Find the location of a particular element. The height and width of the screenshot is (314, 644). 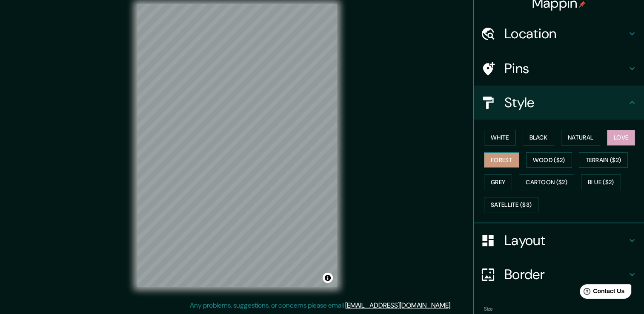

h4: Border is located at coordinates (566, 274).